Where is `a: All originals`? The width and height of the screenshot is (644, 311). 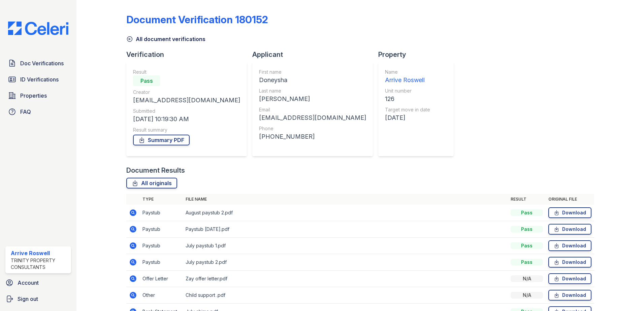 a: All originals is located at coordinates (151, 183).